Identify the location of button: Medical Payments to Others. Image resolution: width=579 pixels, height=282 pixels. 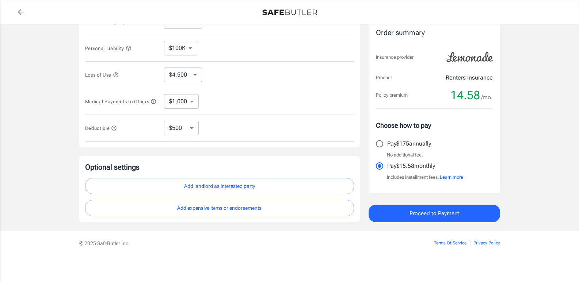
(121, 102).